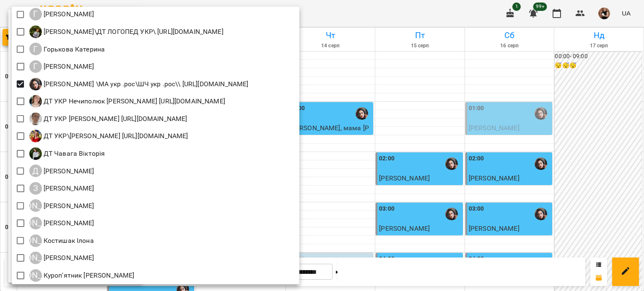 The image size is (644, 291). Describe the element at coordinates (109, 136) in the screenshot. I see `div: ДТ УКР\РОС Абасова Сабіна https://us06web.zoom.us/j/84886035086` at that location.